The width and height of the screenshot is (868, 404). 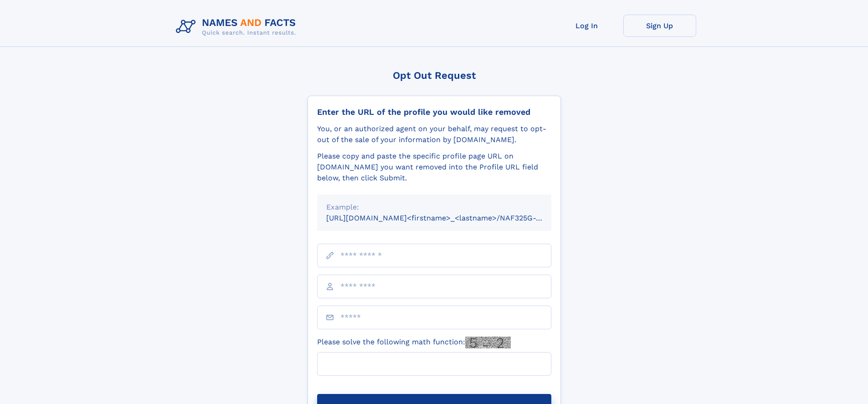 I want to click on img: Logo Names and Facts, so click(x=238, y=27).